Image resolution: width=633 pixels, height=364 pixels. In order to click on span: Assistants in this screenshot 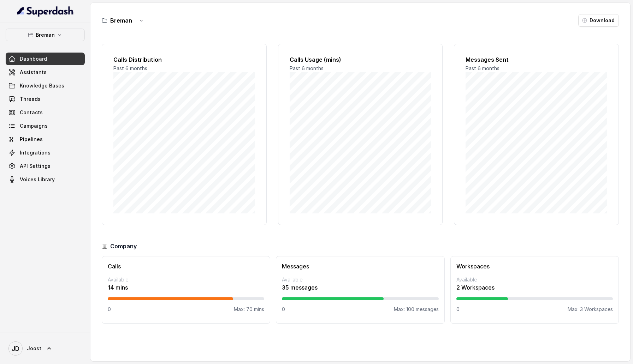, I will do `click(33, 72)`.